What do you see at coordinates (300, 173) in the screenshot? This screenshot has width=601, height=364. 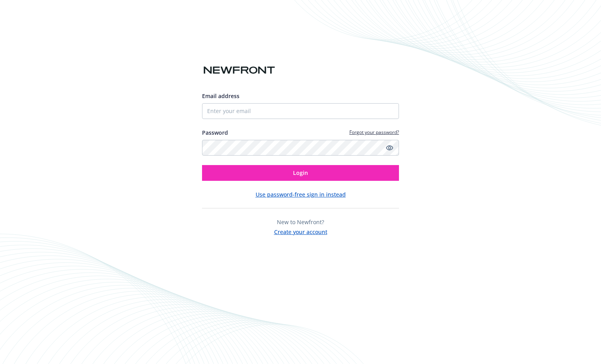 I see `span: Login` at bounding box center [300, 173].